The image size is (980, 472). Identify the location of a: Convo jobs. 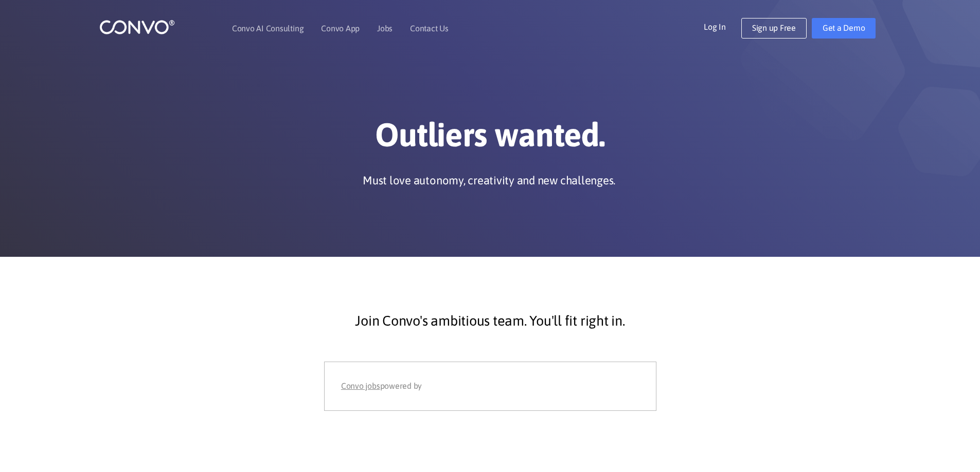
(361, 386).